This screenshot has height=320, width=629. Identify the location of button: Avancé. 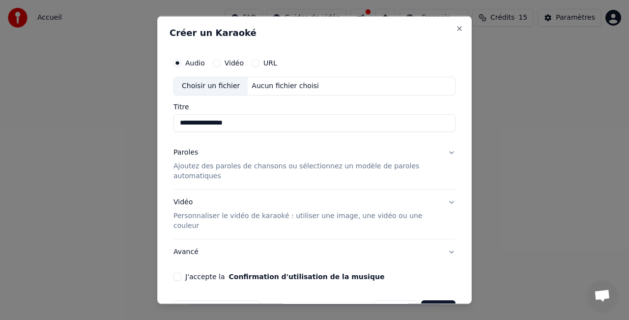
(315, 251).